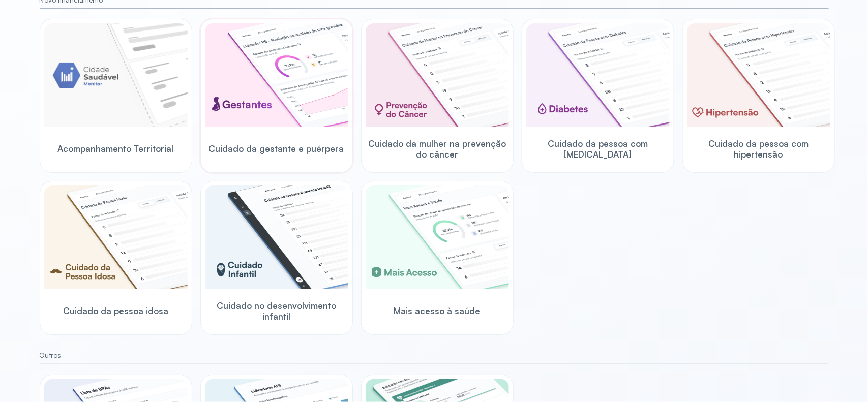 The height and width of the screenshot is (402, 868). I want to click on span: Cuidado da pessoa com hipertensão, so click(759, 149).